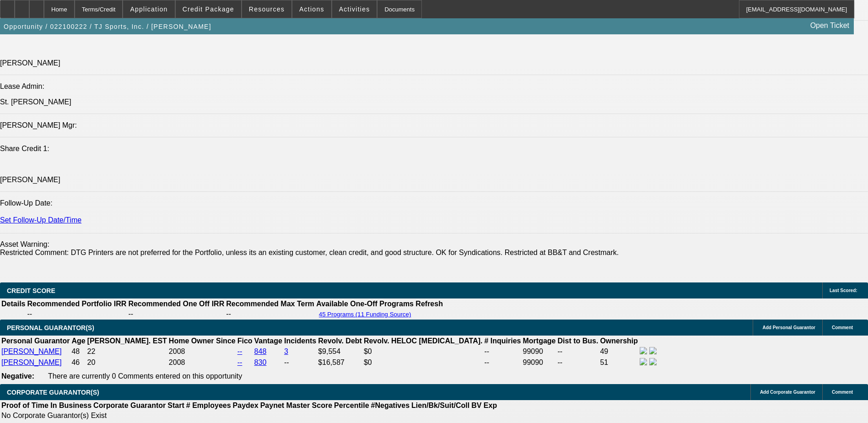 Image resolution: width=868 pixels, height=423 pixels. What do you see at coordinates (176, 405) in the screenshot?
I see `b: Start` at bounding box center [176, 405].